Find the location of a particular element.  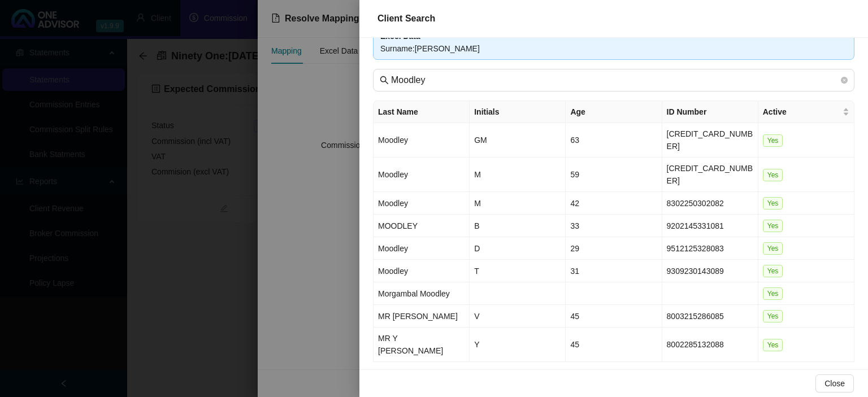

span: Close is located at coordinates (835, 383).